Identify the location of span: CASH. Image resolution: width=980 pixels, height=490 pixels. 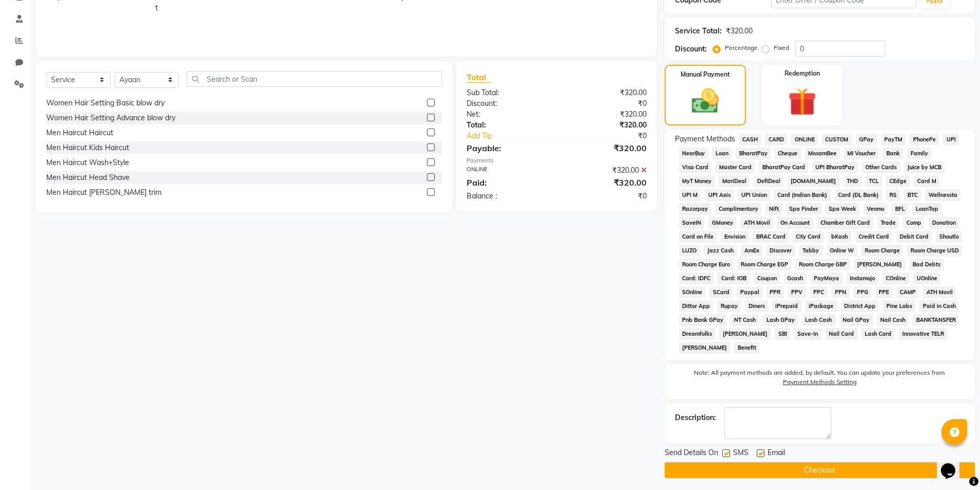
(750, 140).